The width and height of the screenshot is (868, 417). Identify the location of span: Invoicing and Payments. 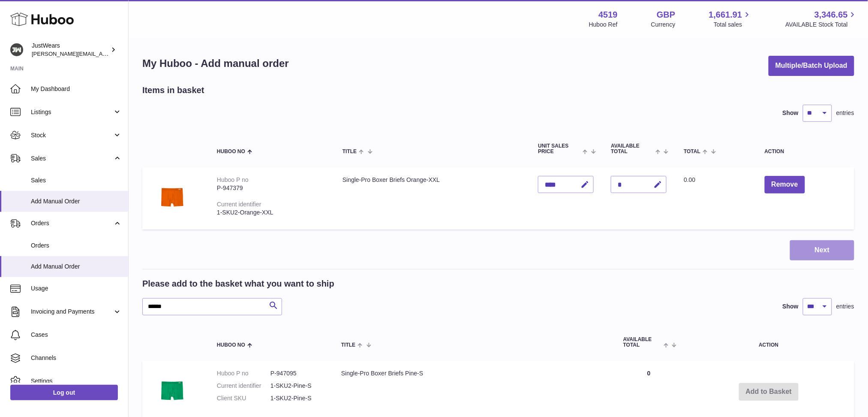
(71, 311).